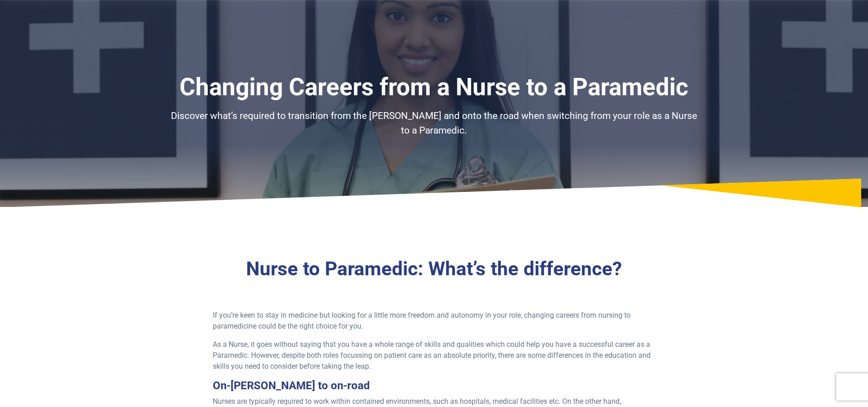 This screenshot has width=868, height=407. What do you see at coordinates (421, 320) in the screenshot?
I see `span: If you’re keen to stay in medicine but looking for a little more freedom and autonomy in your rol...` at bounding box center [421, 320].